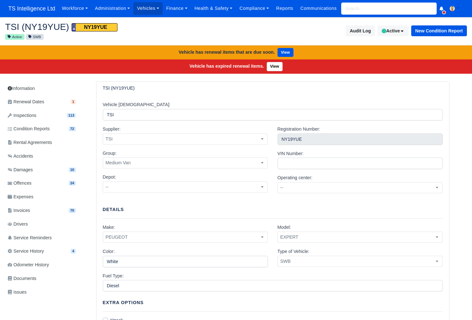 Image resolution: width=472 pixels, height=320 pixels. I want to click on label: Type of Vehicle:, so click(293, 252).